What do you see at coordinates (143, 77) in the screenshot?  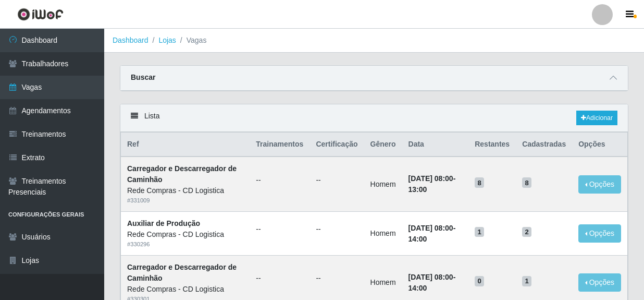 I see `strong: Buscar` at bounding box center [143, 77].